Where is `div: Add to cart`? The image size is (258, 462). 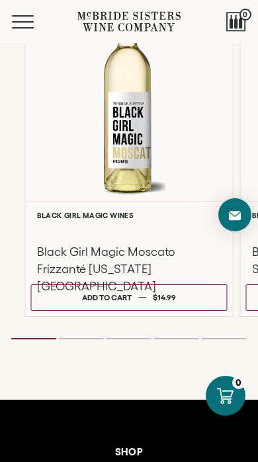
div: Add to cart is located at coordinates (107, 297).